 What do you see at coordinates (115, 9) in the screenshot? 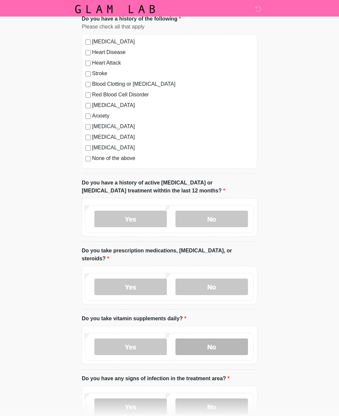
I see `img: Glam Lab Logo` at bounding box center [115, 9].